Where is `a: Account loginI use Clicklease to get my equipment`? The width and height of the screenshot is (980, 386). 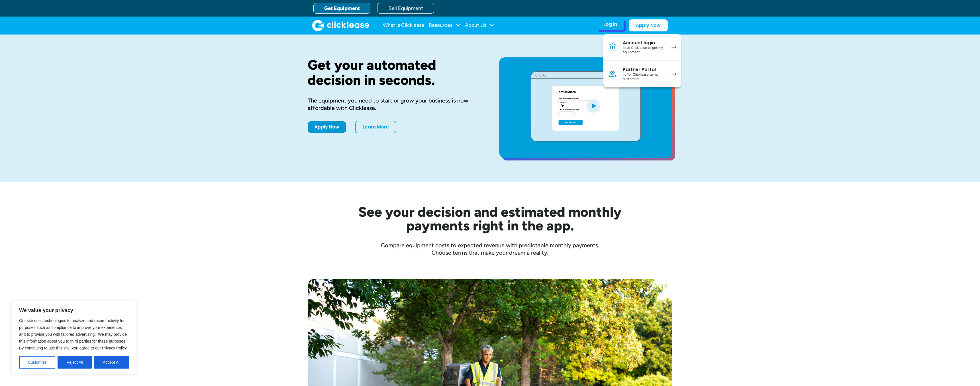 a: Account loginI use Clicklease to get my equipment is located at coordinates (642, 47).